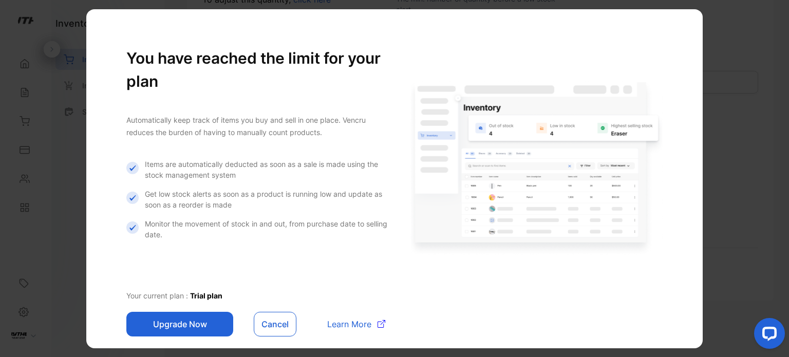 The image size is (789, 357). What do you see at coordinates (24, 20) in the screenshot?
I see `button: Open LiveChat chat widget` at bounding box center [24, 20].